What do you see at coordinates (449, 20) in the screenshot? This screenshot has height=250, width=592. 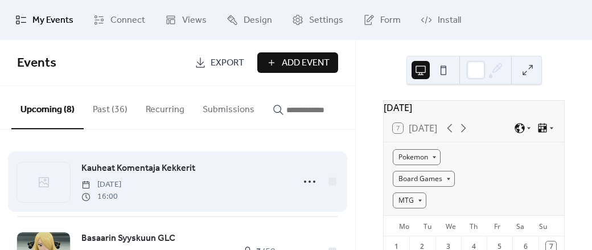 I see `span: Install` at bounding box center [449, 20].